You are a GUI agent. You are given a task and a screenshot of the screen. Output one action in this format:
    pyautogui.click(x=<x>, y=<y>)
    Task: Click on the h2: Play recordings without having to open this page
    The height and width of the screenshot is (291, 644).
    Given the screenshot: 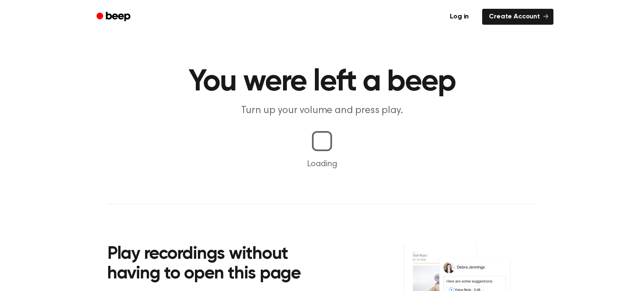 What is the action you would take?
    pyautogui.click(x=220, y=264)
    